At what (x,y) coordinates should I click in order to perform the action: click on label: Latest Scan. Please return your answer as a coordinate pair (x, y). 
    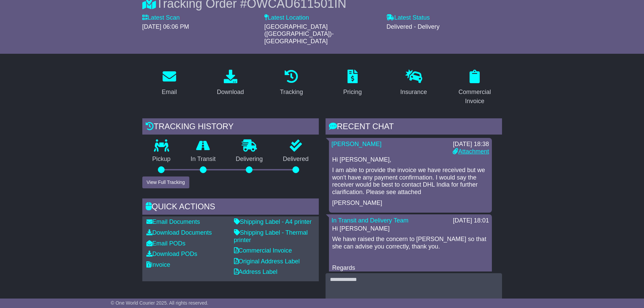
    Looking at the image, I should click on (161, 18).